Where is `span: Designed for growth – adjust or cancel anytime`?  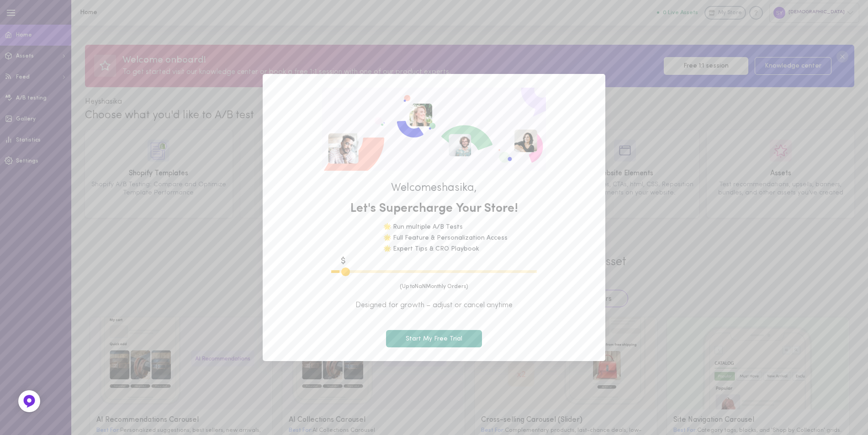
span: Designed for growth – adjust or cancel anytime is located at coordinates (434, 305).